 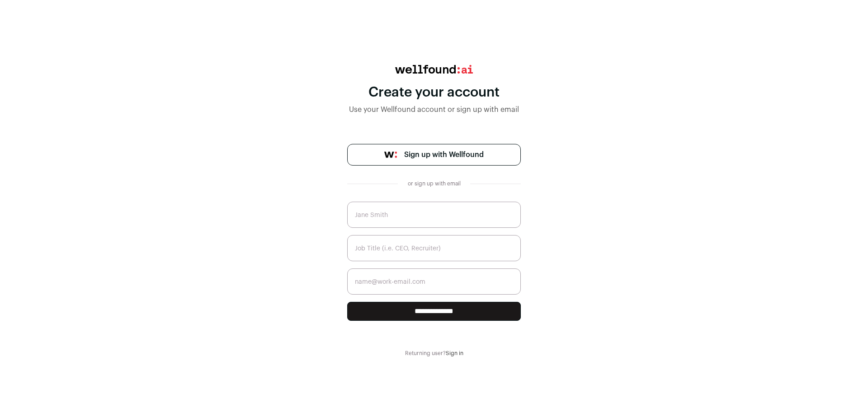 What do you see at coordinates (434, 155) in the screenshot?
I see `a: Sign up with Wellfound` at bounding box center [434, 155].